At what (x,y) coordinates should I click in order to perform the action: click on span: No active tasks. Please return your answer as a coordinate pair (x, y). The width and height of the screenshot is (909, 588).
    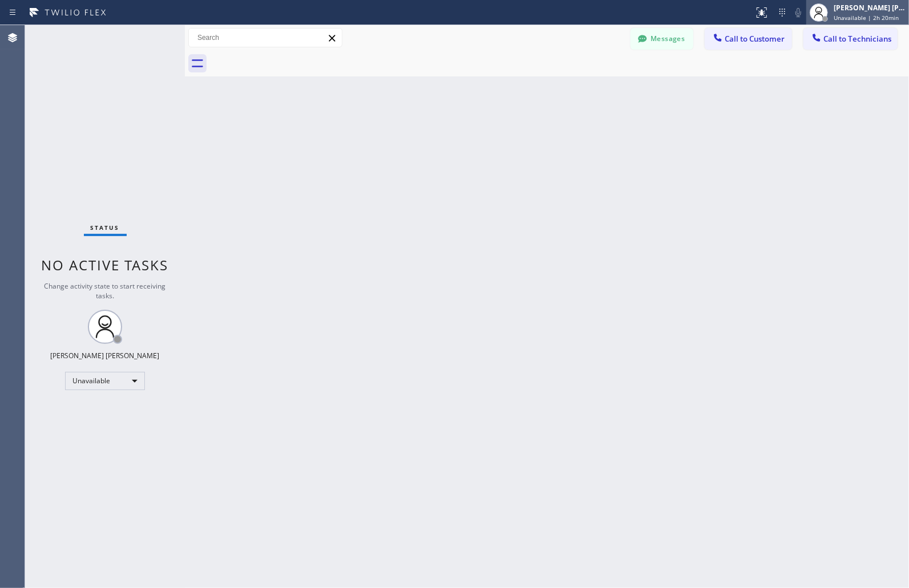
    Looking at the image, I should click on (105, 265).